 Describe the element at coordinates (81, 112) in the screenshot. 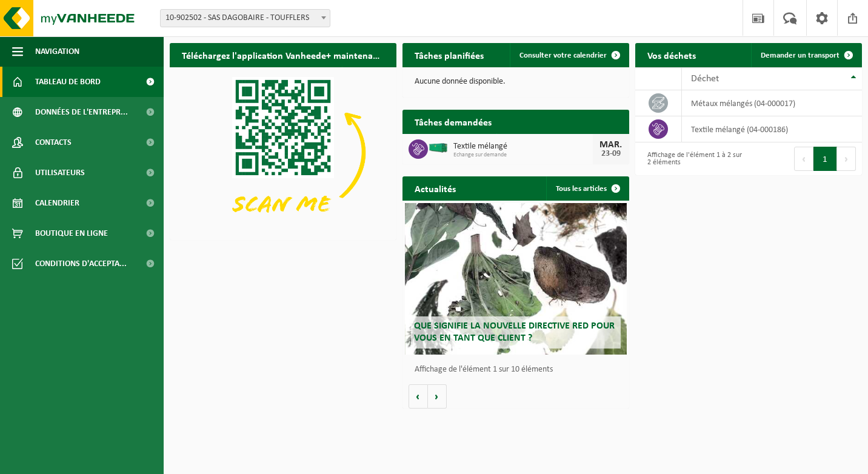

I see `span: Données de l'entrepr...` at that location.